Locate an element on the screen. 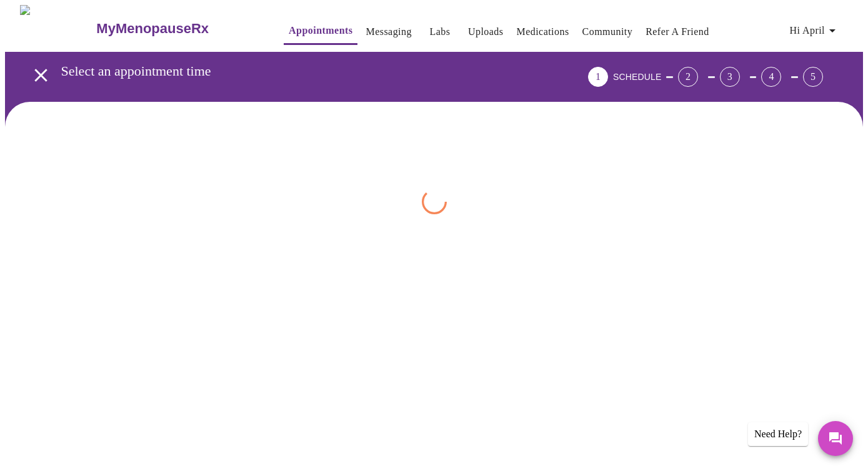 Image resolution: width=868 pixels, height=471 pixels. div: 4 is located at coordinates (771, 77).